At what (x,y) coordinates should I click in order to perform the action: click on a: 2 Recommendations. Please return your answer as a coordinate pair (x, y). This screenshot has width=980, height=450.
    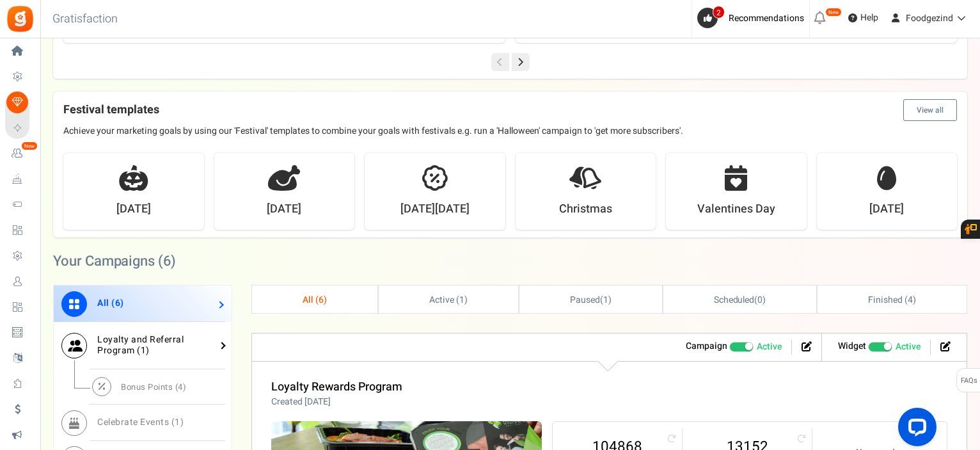
    Looking at the image, I should click on (753, 18).